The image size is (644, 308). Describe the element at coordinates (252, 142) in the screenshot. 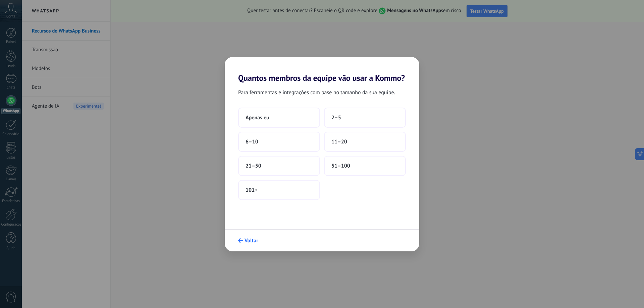

I see `span: 6–10` at that location.